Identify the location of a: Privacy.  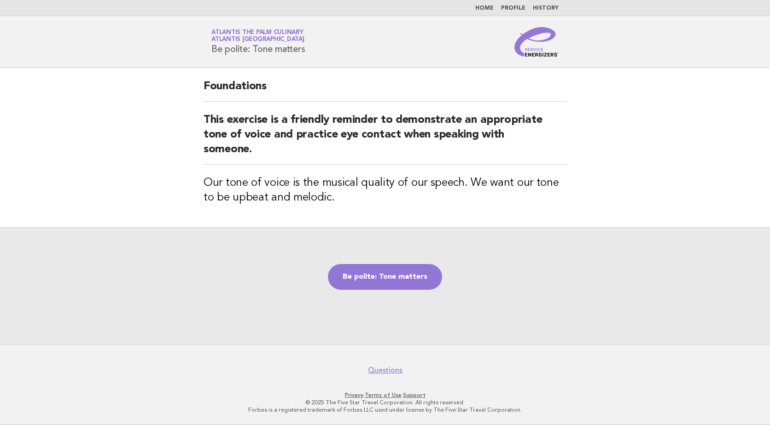
(354, 396).